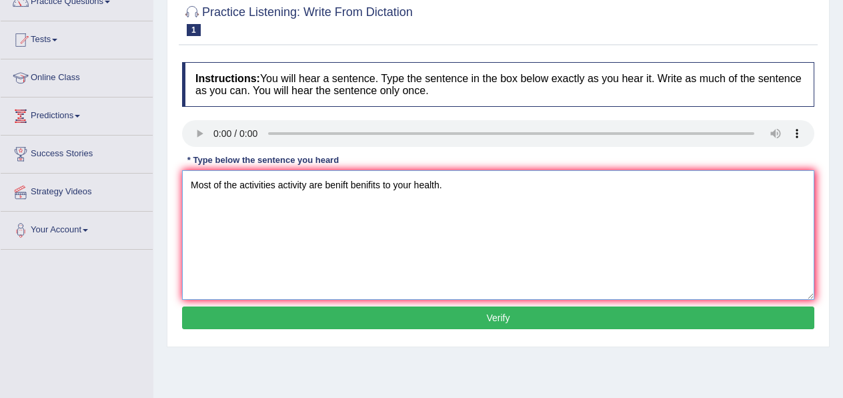 This screenshot has height=398, width=843. What do you see at coordinates (77, 152) in the screenshot?
I see `a: Success Stories` at bounding box center [77, 152].